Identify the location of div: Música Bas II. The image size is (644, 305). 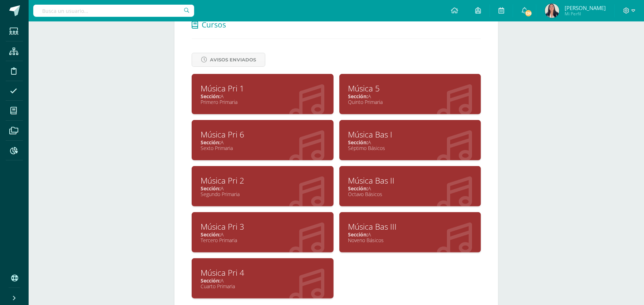
(410, 181).